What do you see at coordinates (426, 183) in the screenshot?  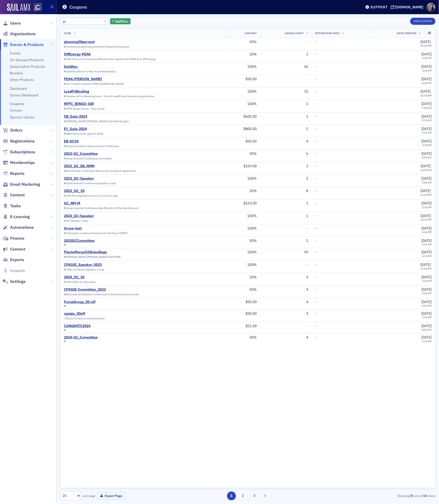 I see `time: 9:36 AM` at bounding box center [426, 183].